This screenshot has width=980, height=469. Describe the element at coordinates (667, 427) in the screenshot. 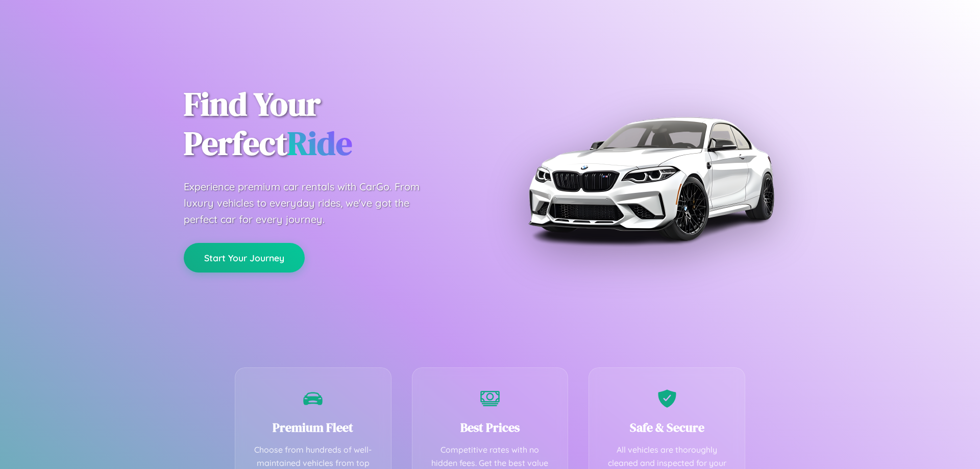

I see `h3: Safe & Secure` at that location.